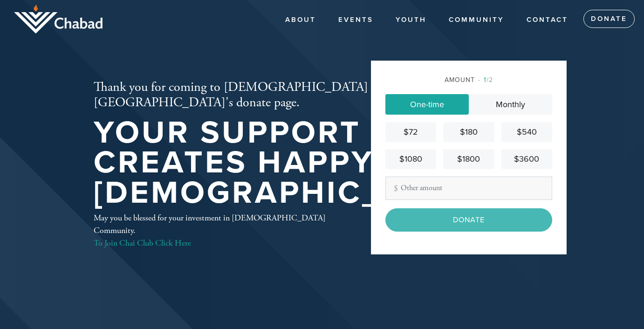 The image size is (644, 329). What do you see at coordinates (411, 132) in the screenshot?
I see `a: $72` at bounding box center [411, 132].